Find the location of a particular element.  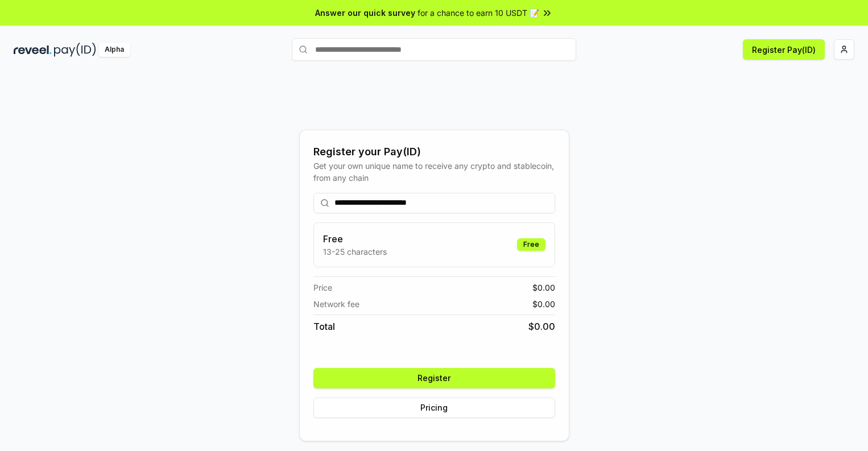

img: reveel_dark is located at coordinates (32, 50).